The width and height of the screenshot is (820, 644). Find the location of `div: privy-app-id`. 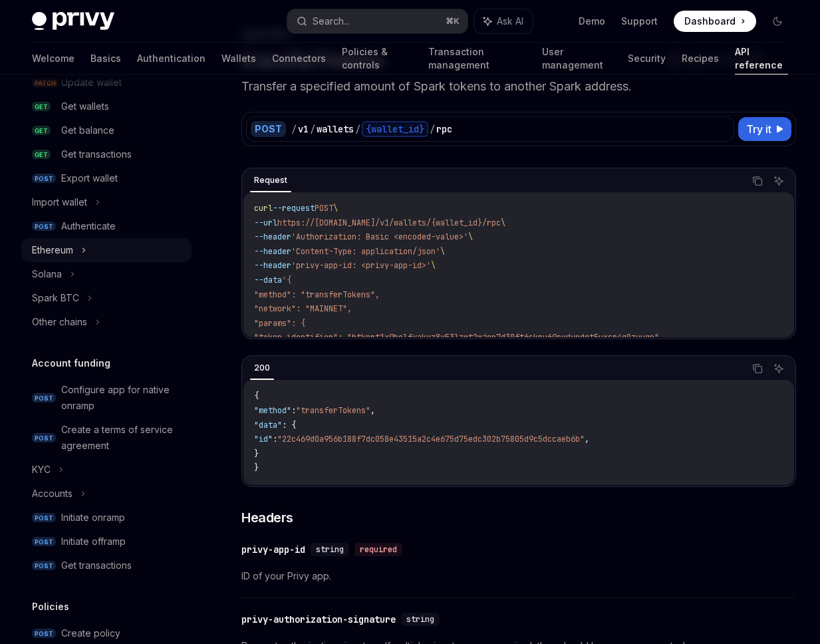

div: privy-app-id is located at coordinates (274, 549).